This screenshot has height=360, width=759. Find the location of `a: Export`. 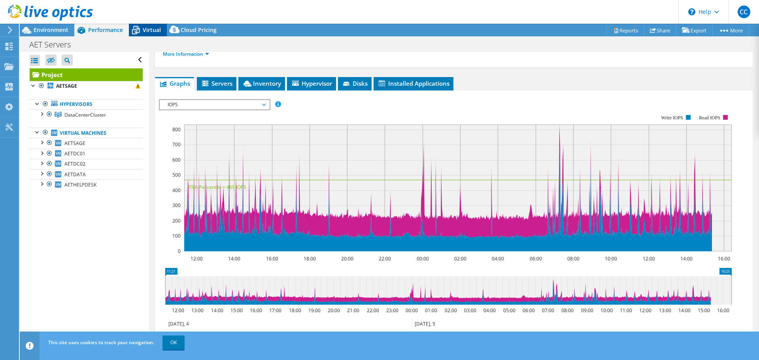

a: Export is located at coordinates (694, 30).